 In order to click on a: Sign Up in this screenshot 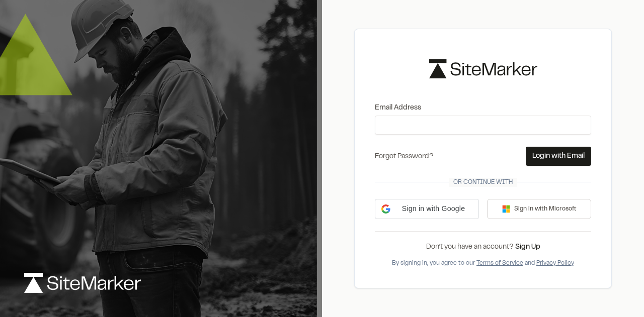, I will do `click(528, 247)`.